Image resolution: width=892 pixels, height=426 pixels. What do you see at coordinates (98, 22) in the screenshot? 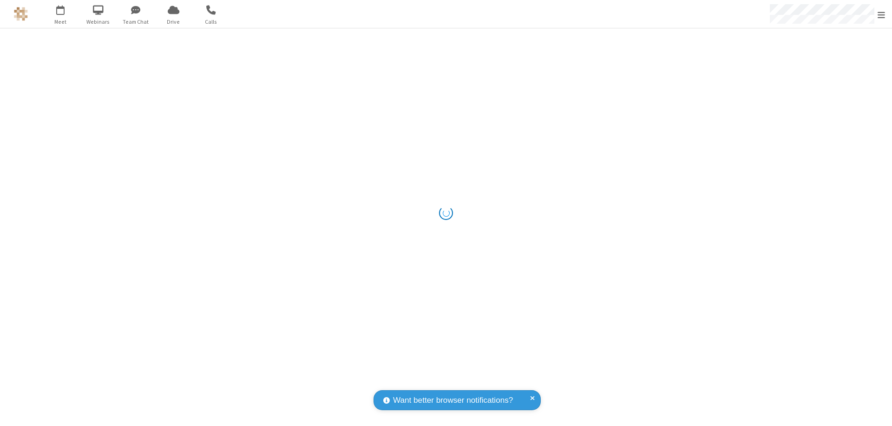
I see `span: Webinars` at bounding box center [98, 22].